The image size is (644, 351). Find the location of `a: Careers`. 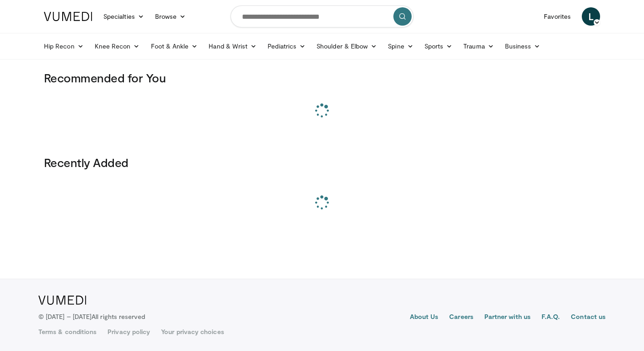

a: Careers is located at coordinates (461, 318).